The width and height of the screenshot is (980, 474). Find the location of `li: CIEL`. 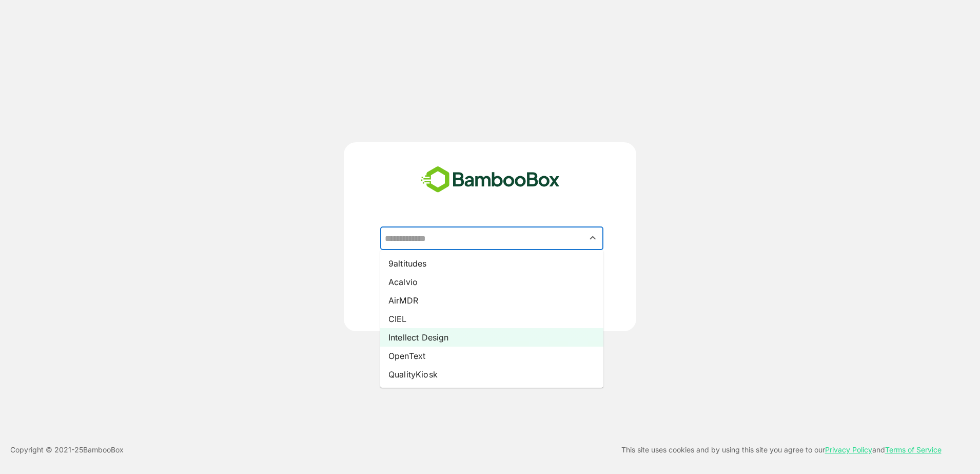

li: CIEL is located at coordinates (492, 319).